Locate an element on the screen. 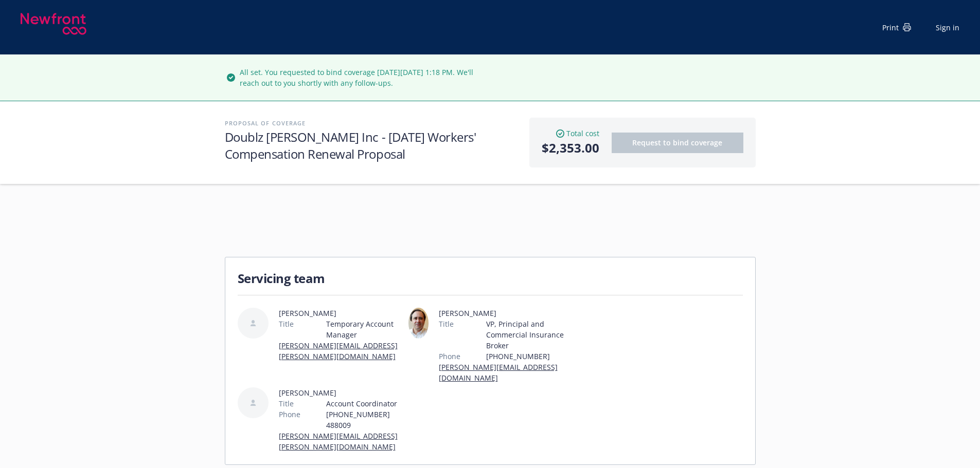 The height and width of the screenshot is (468, 980). h1: Servicing team is located at coordinates (490, 278).